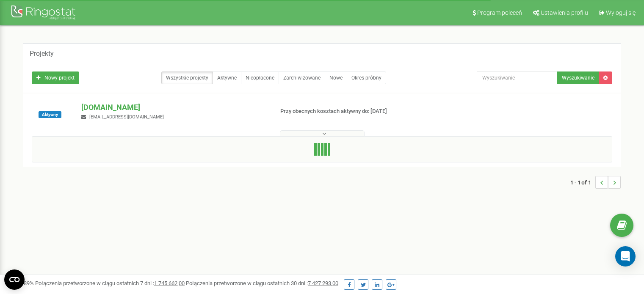  What do you see at coordinates (187, 78) in the screenshot?
I see `a: Wszystkie projekty` at bounding box center [187, 78].